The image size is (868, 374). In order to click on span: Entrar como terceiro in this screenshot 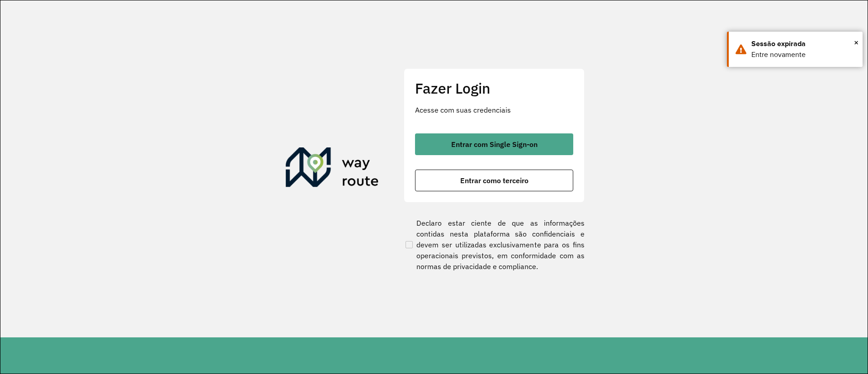, I will do `click(494, 180)`.